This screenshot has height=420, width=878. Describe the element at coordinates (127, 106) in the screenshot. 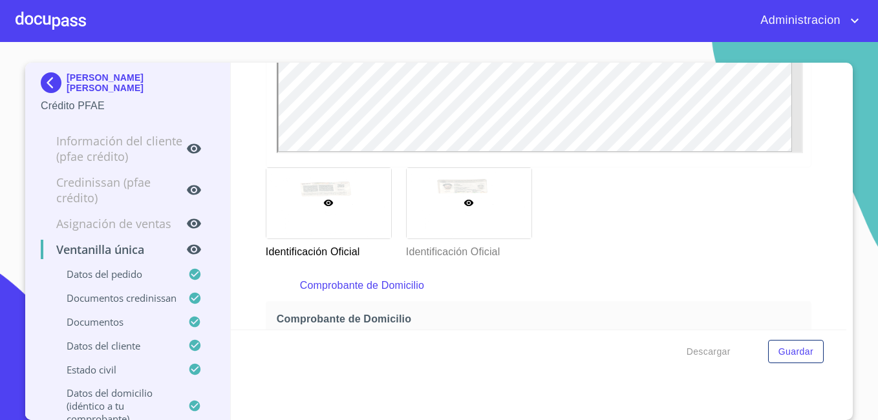

I see `p: Crédito PFAE` at that location.